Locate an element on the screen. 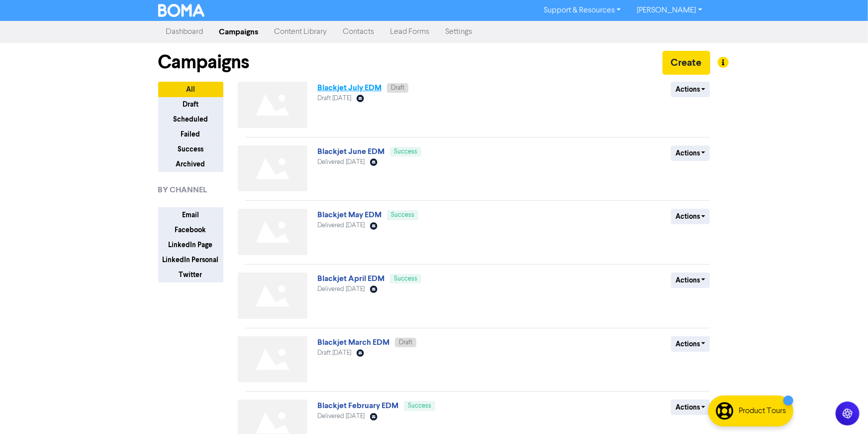 The height and width of the screenshot is (434, 868). a: Blackjet February EDM is located at coordinates (358, 406).